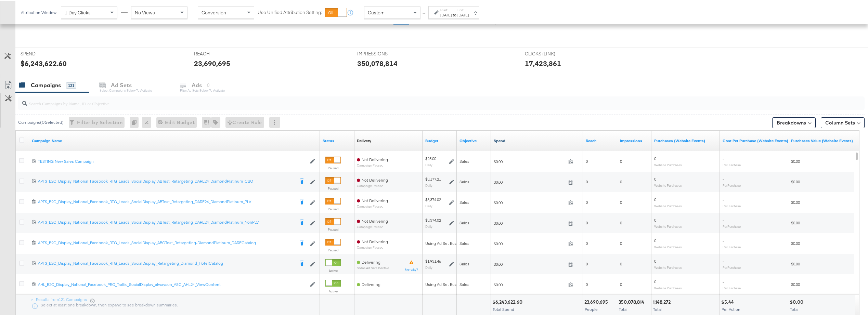 The width and height of the screenshot is (868, 316). What do you see at coordinates (433, 219) in the screenshot?
I see `div: $3,374.02` at bounding box center [433, 219].